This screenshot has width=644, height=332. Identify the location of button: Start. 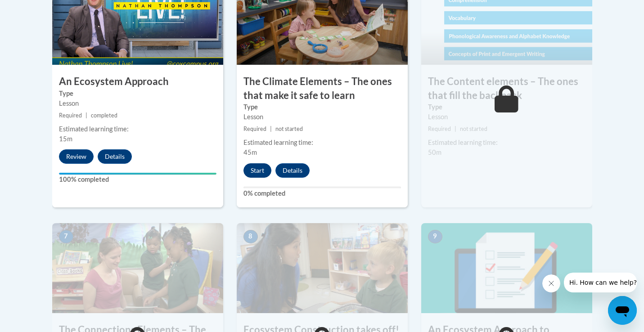
(257, 170).